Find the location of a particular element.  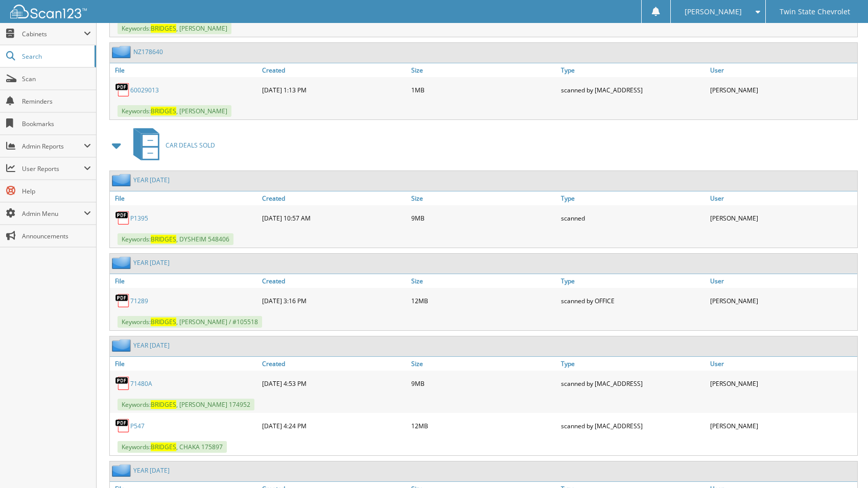

span: Bookmarks is located at coordinates (56, 124).